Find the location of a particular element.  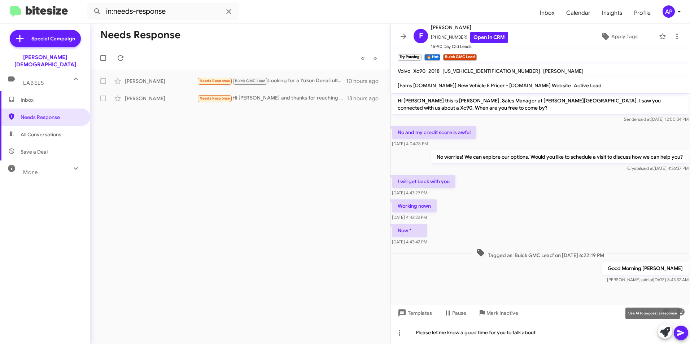

p: No and my credit score is awful is located at coordinates (434, 132).